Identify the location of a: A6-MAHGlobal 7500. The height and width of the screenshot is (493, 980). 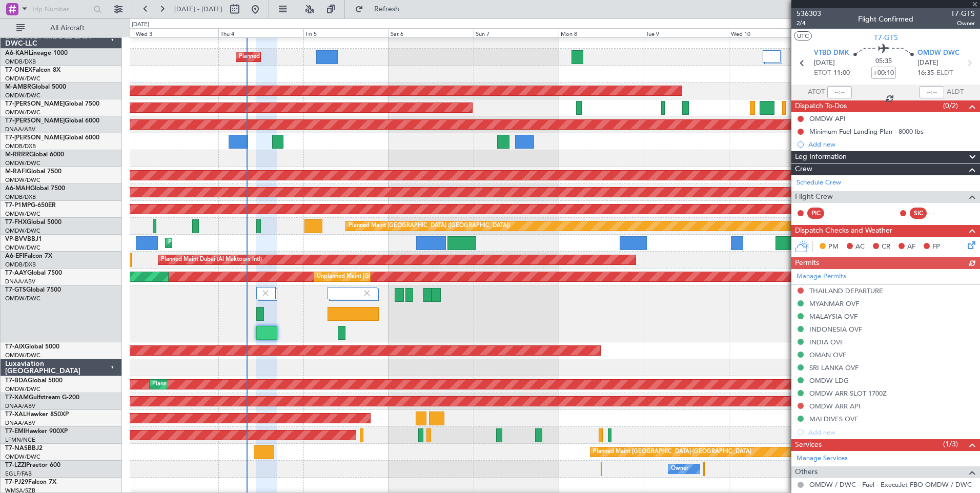
(35, 188).